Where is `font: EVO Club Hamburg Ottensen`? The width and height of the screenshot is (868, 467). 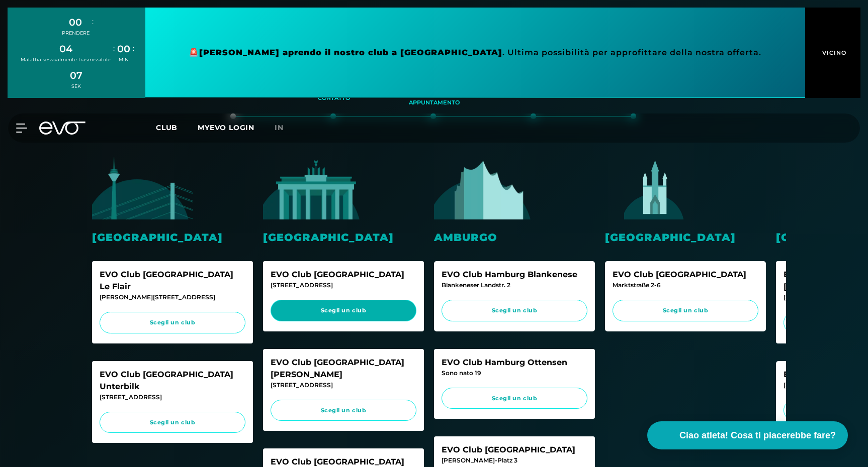
font: EVO Club Hamburg Ottensen is located at coordinates (504, 362).